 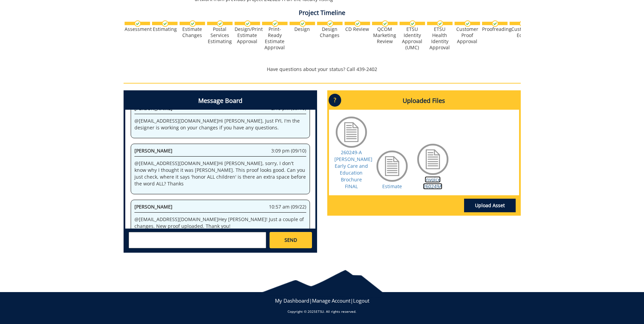 I want to click on span: SEND, so click(x=291, y=240).